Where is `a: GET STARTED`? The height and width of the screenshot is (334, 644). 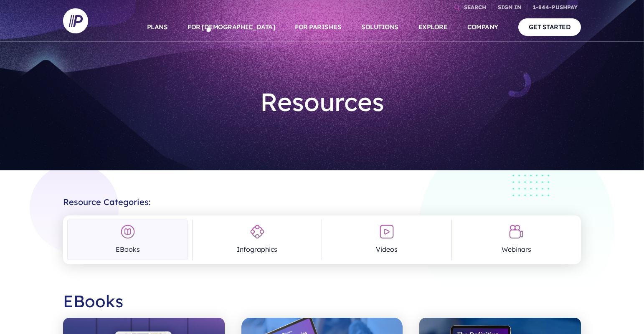 a: GET STARTED is located at coordinates (550, 27).